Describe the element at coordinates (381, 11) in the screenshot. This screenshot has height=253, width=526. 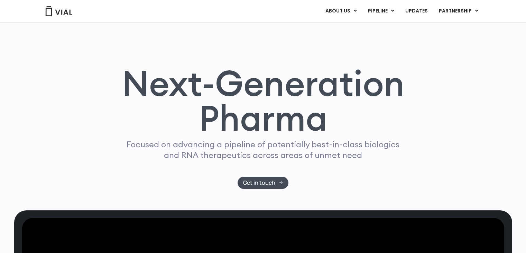
I see `a: PIPELINEMenu Toggle` at that location.